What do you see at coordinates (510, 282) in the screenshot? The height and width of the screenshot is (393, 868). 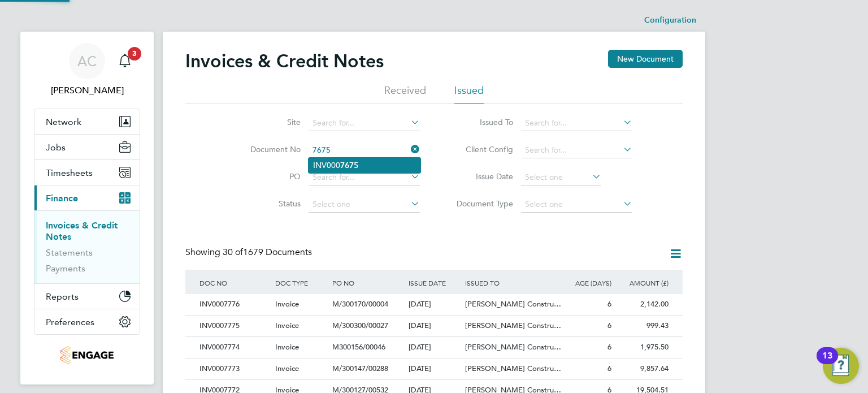 I see `div: ISSUED TO` at bounding box center [510, 282].